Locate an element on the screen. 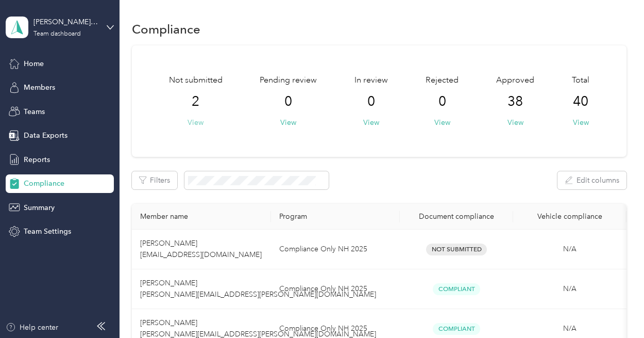  th: Program is located at coordinates (335, 217).